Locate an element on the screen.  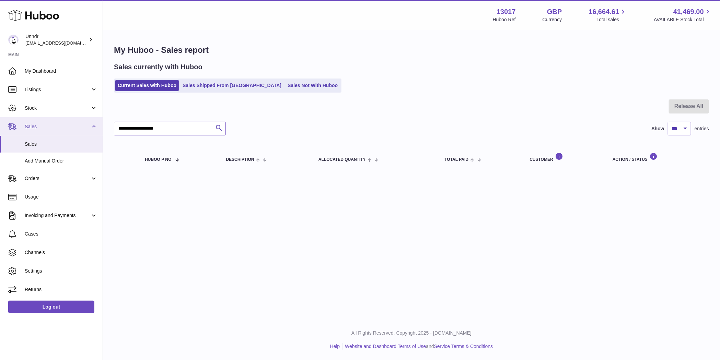
a: Log out is located at coordinates (51, 307).